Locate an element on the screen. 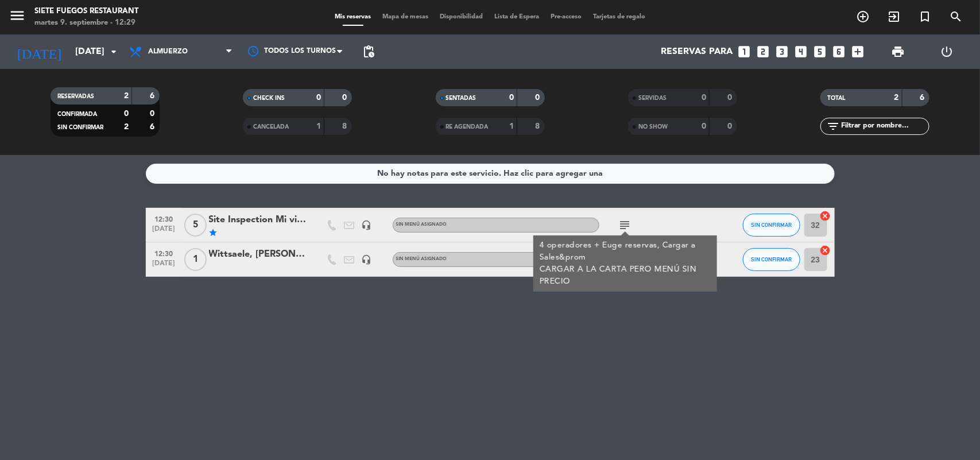 The image size is (980, 460). i: subject is located at coordinates (625, 225).